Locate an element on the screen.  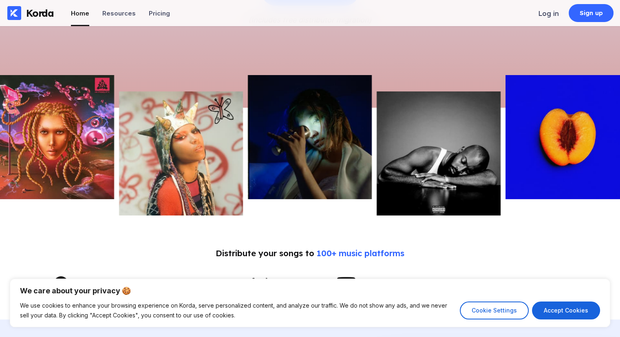
button: Cookie Settings is located at coordinates (494, 310).